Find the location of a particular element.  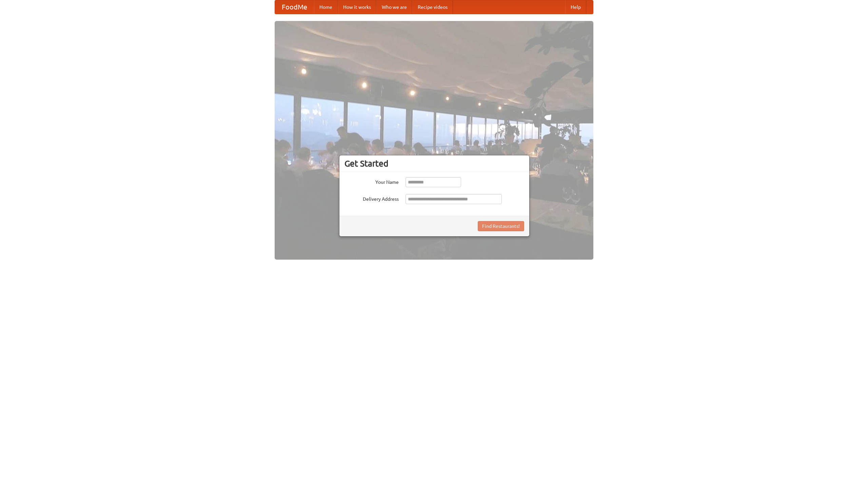

a: Recipe videos is located at coordinates (432, 7).